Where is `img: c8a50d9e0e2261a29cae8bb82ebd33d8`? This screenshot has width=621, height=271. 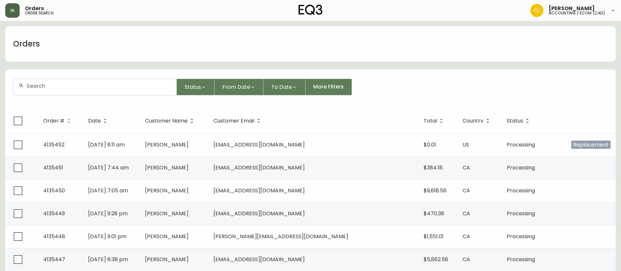
img: c8a50d9e0e2261a29cae8bb82ebd33d8 is located at coordinates (536, 10).